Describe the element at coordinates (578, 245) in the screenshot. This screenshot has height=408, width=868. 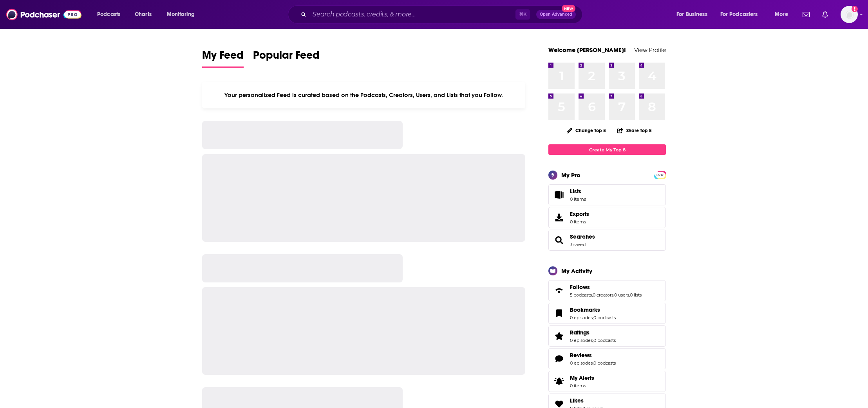
I see `a: 3 saved` at that location.